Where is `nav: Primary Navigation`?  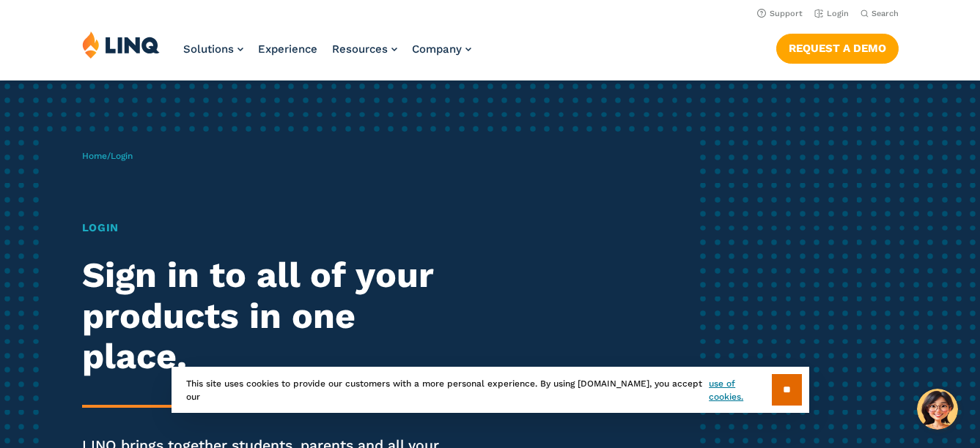
nav: Primary Navigation is located at coordinates (327, 55).